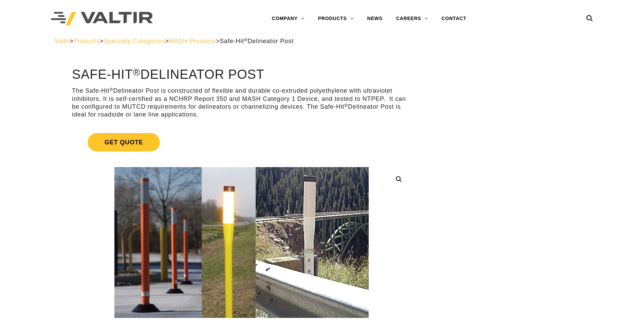  Describe the element at coordinates (123, 142) in the screenshot. I see `span: Get Quote` at that location.